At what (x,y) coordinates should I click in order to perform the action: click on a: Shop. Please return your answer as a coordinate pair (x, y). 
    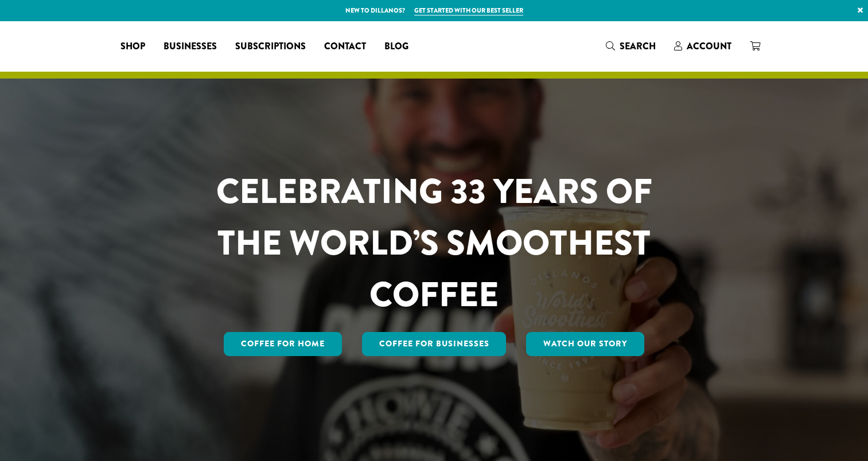
    Looking at the image, I should click on (133, 47).